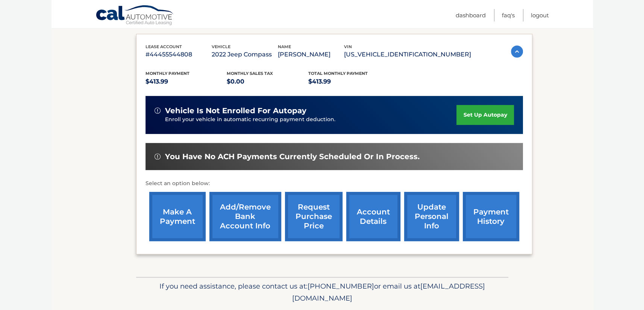  What do you see at coordinates (164, 47) in the screenshot?
I see `span: lease account` at bounding box center [164, 47].